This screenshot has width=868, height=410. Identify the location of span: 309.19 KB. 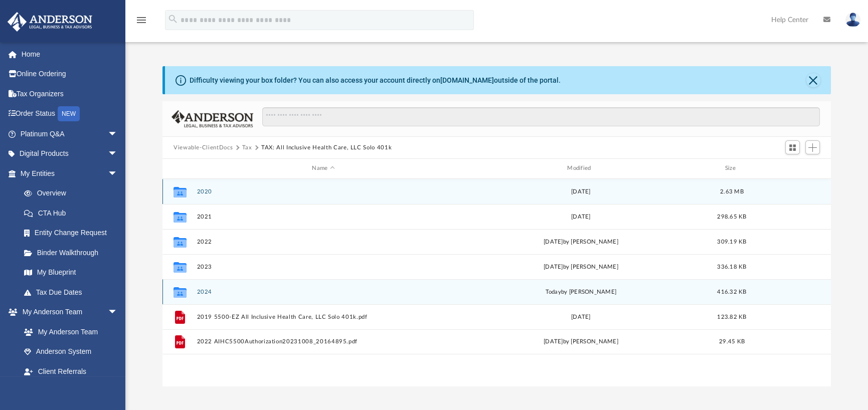
(732, 241).